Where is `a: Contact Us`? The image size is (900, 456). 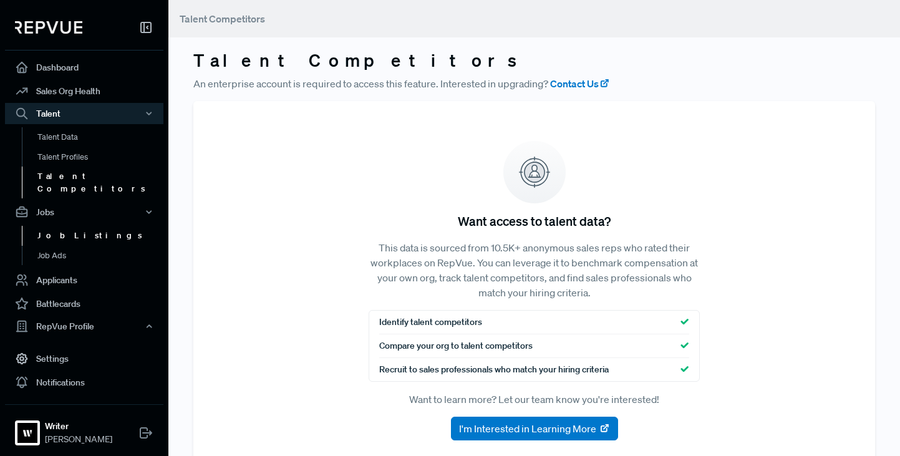
a: Contact Us is located at coordinates (580, 84).